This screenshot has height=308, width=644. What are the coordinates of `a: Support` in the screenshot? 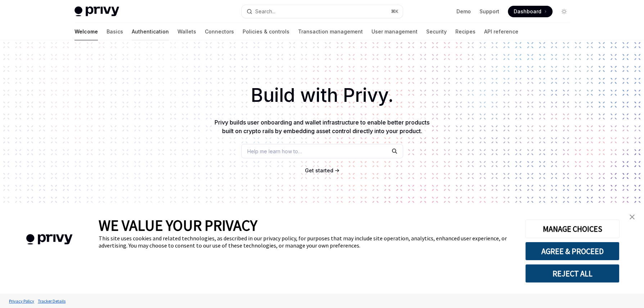 It's located at (489, 12).